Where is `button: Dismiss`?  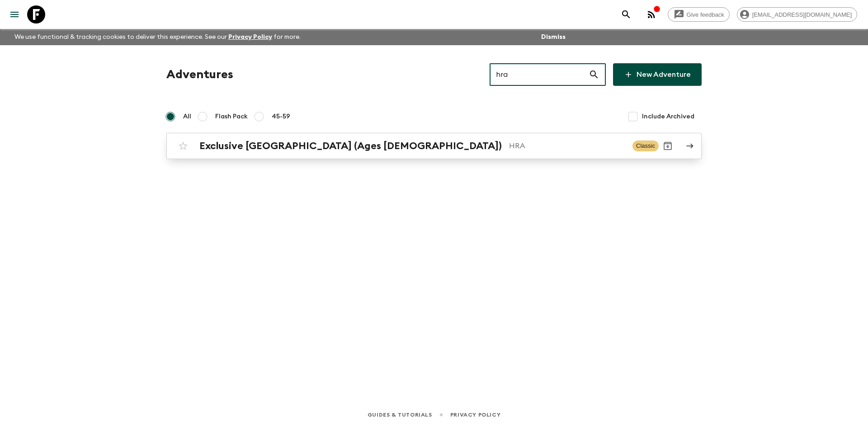
button: Dismiss is located at coordinates (553, 37).